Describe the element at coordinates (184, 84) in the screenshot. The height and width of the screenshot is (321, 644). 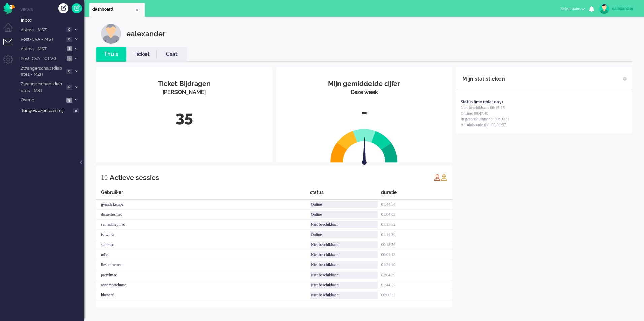
I see `div: Ticket Bijdragen` at that location.